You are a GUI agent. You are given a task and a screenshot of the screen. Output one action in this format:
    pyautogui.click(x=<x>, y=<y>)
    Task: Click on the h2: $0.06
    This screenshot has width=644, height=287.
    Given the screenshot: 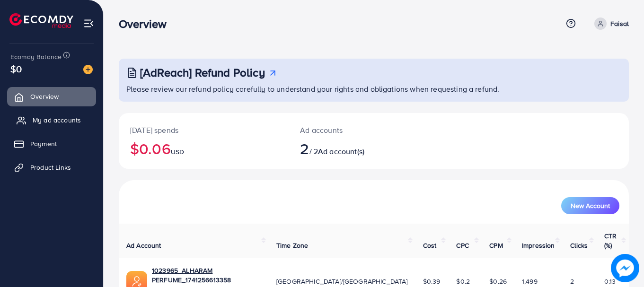 What is the action you would take?
    pyautogui.click(x=203, y=149)
    